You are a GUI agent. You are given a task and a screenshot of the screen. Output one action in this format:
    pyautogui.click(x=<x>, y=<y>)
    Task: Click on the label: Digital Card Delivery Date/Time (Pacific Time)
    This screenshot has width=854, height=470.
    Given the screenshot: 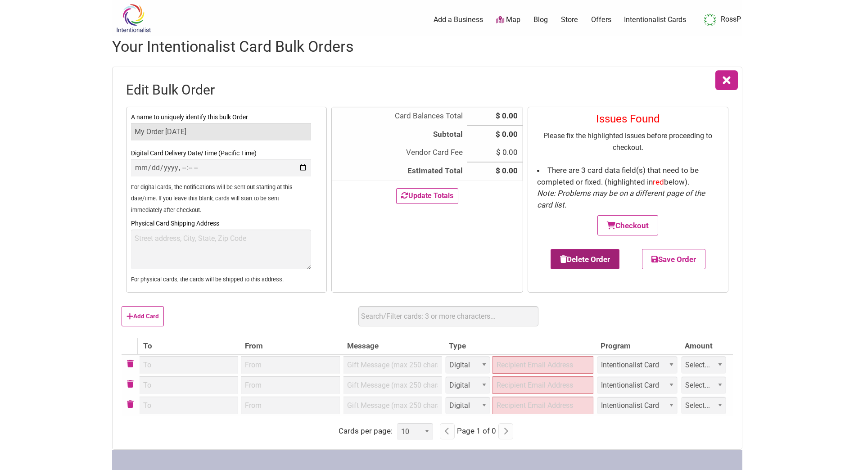 What is the action you would take?
    pyautogui.click(x=221, y=153)
    